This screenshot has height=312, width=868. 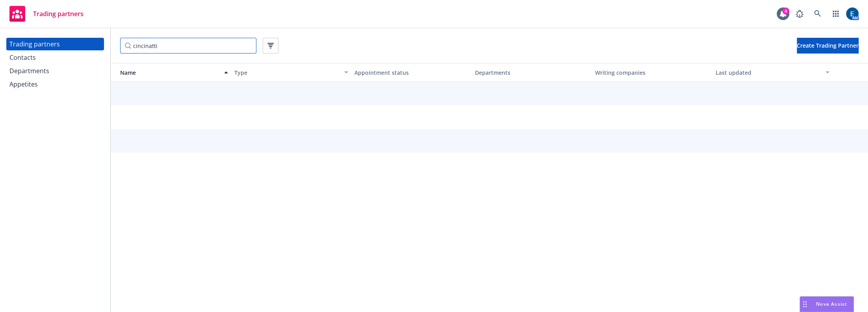 What do you see at coordinates (171, 73) in the screenshot?
I see `button: Name` at bounding box center [171, 73].